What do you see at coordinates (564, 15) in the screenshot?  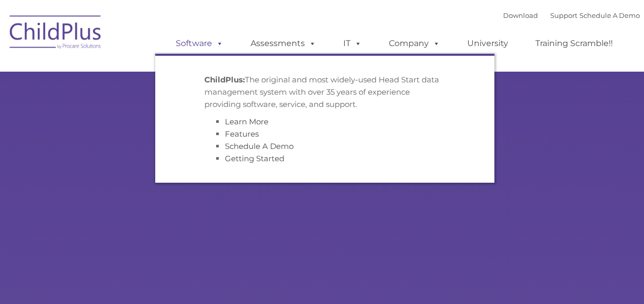 I see `a: Support` at bounding box center [564, 15].